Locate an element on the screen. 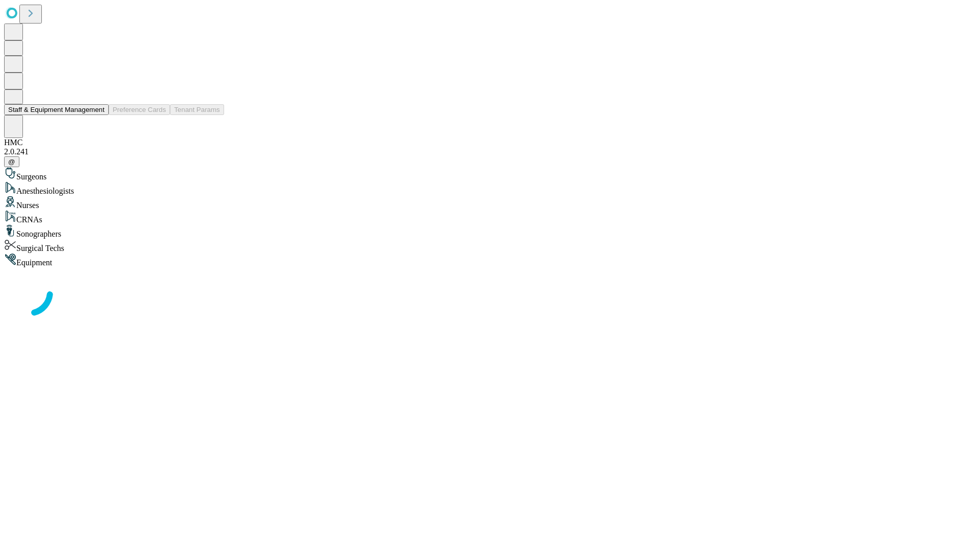 This screenshot has height=552, width=980. button: Preference Cards is located at coordinates (139, 109).